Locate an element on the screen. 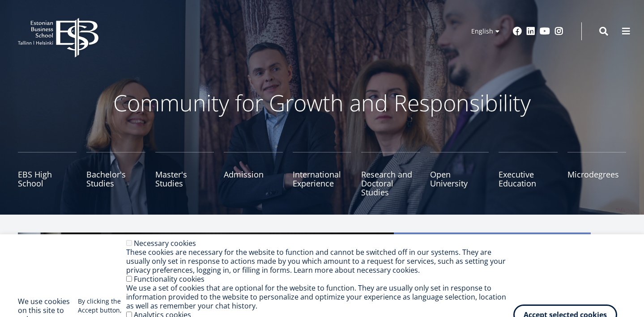  a: Microdegrees is located at coordinates (596, 174).